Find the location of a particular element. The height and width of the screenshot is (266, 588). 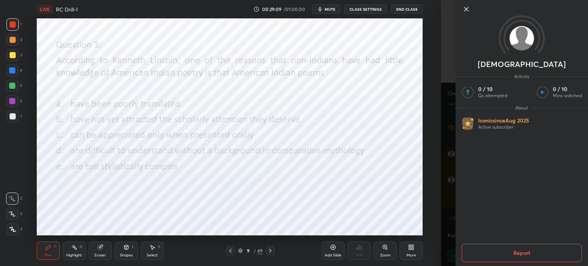

div: S is located at coordinates (159, 247).